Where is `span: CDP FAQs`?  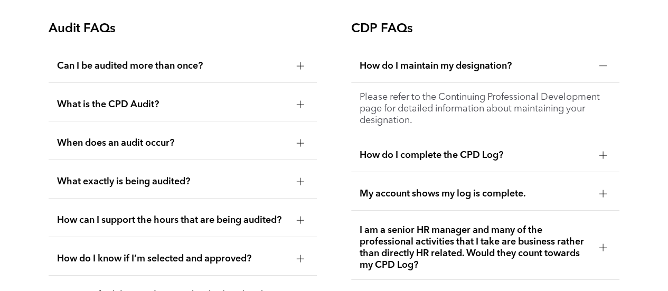
span: CDP FAQs is located at coordinates (382, 29).